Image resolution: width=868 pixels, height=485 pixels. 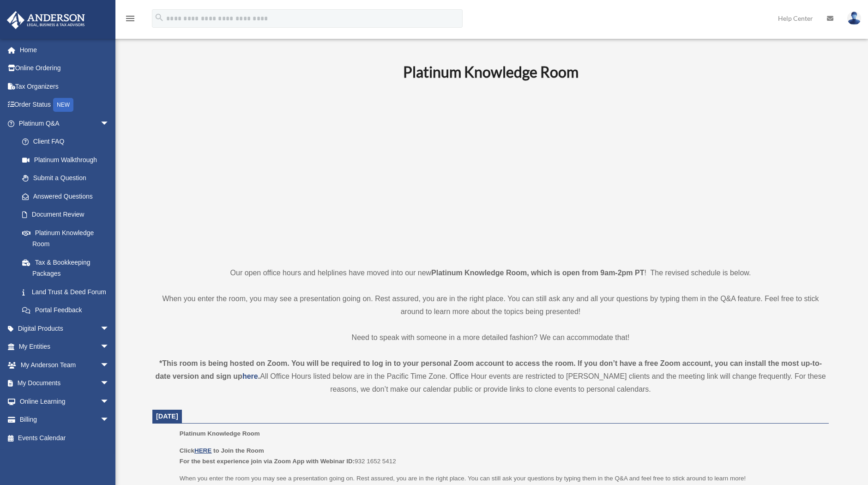 What do you see at coordinates (203, 450) in the screenshot?
I see `a: HERE` at bounding box center [203, 450].